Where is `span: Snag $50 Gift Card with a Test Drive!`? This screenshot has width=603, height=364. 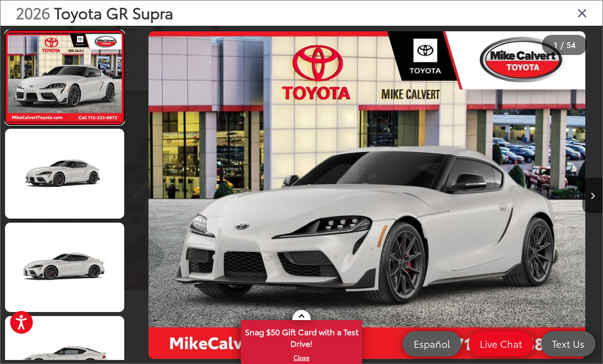 span: Snag $50 Gift Card with a Test Drive! is located at coordinates (302, 337).